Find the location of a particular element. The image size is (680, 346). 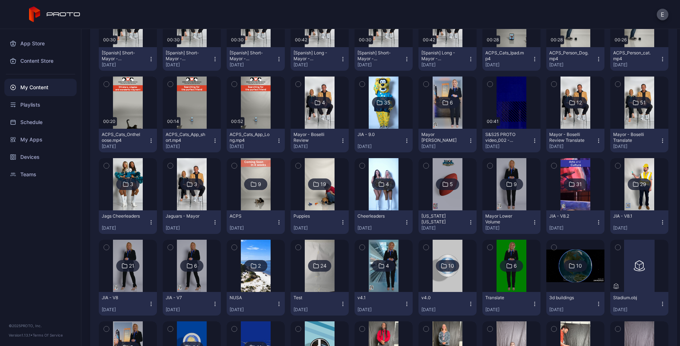

div: Test is located at coordinates (313, 298).